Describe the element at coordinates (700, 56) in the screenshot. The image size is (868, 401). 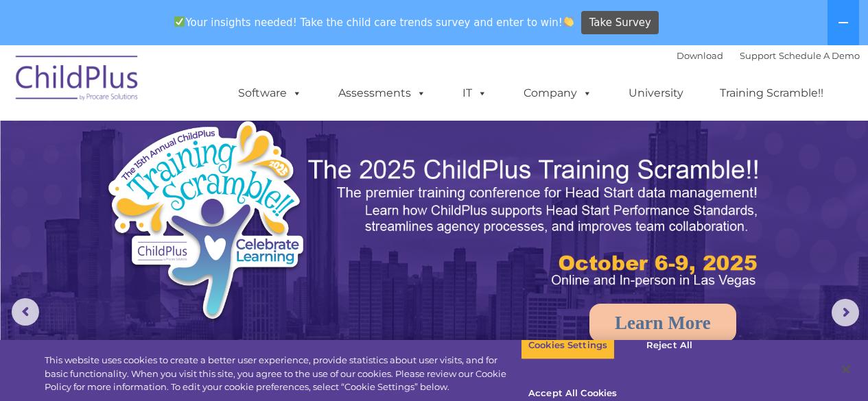
I see `a: Download` at that location.